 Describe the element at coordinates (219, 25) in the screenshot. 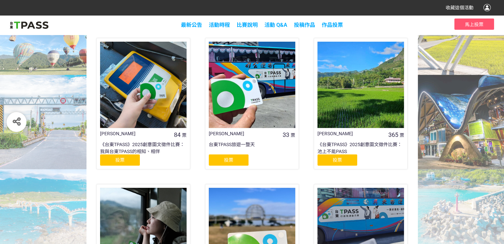

I see `span: 活動時程` at that location.